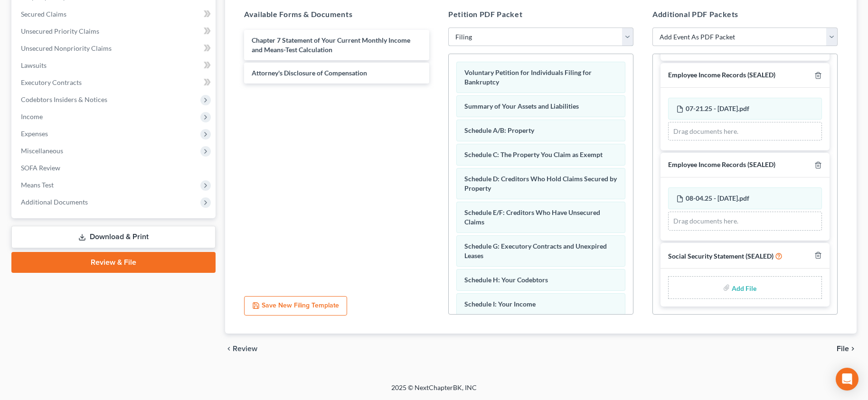 This screenshot has width=868, height=400. I want to click on span: Unsecured Priority Claims, so click(60, 31).